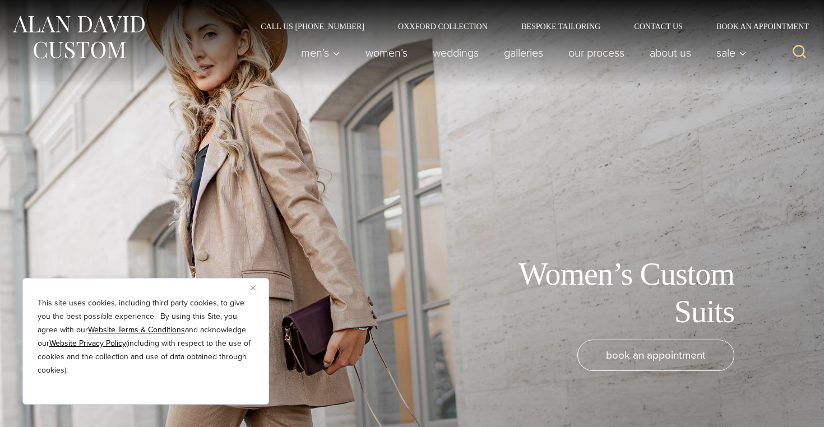  Describe the element at coordinates (658, 26) in the screenshot. I see `a: Contact Us` at that location.